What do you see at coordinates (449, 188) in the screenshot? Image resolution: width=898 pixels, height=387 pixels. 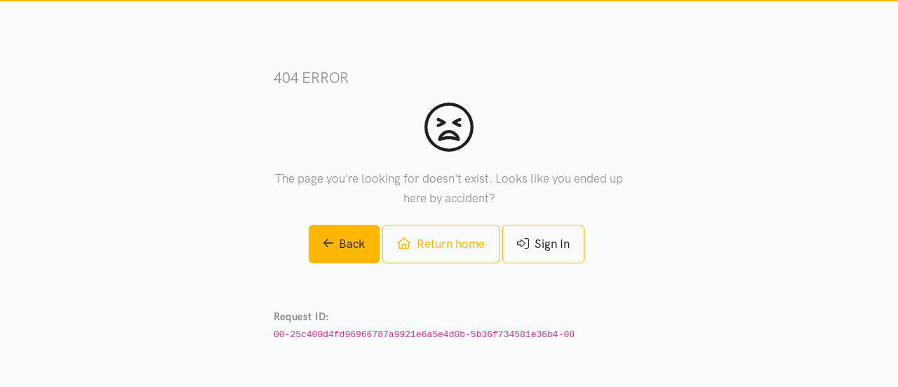 I see `p: The page you're looking for doesn't exist. Looks like you ended up here by accident?` at bounding box center [449, 188].